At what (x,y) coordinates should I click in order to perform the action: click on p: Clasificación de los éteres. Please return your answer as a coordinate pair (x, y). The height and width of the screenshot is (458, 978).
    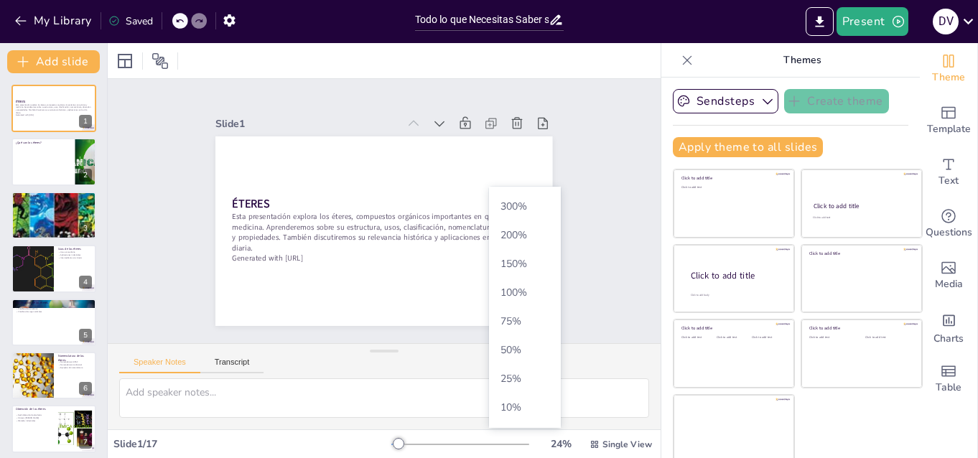
    Looking at the image, I should click on (54, 303).